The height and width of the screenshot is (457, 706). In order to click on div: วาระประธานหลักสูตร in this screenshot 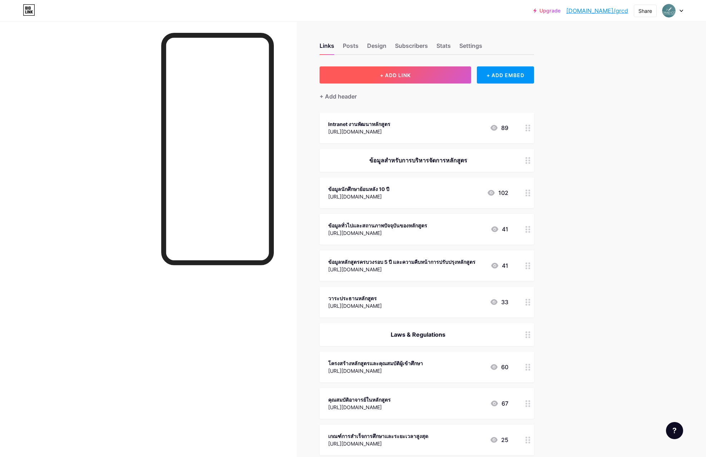, I will do `click(355, 298)`.